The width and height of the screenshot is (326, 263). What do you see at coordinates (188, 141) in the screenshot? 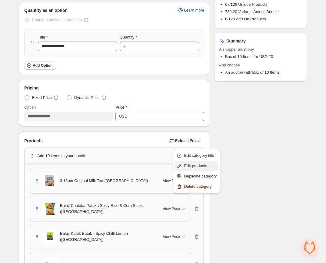
I see `span: Refresh Prices` at bounding box center [188, 141].